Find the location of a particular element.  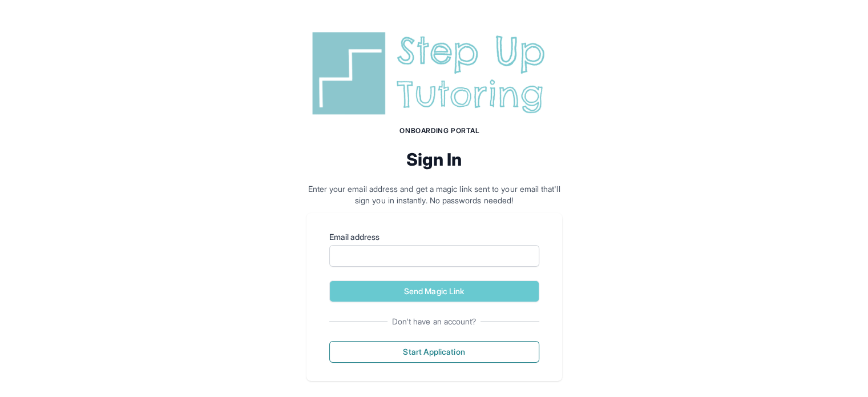

button: Start Application is located at coordinates (434, 352).